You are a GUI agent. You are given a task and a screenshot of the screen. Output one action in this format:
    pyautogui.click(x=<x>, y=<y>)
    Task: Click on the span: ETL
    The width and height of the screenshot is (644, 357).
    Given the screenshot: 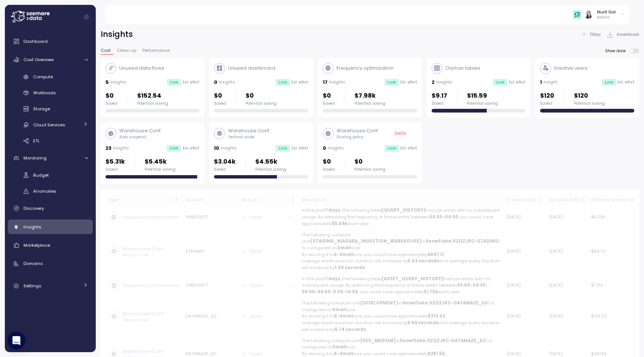 What is the action you would take?
    pyautogui.click(x=36, y=141)
    